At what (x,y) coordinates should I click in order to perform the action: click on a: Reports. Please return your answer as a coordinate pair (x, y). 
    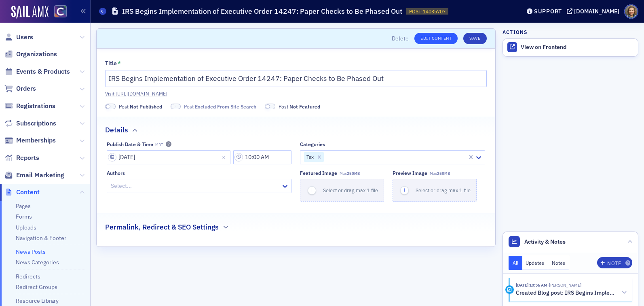
    Looking at the image, I should click on (22, 158).